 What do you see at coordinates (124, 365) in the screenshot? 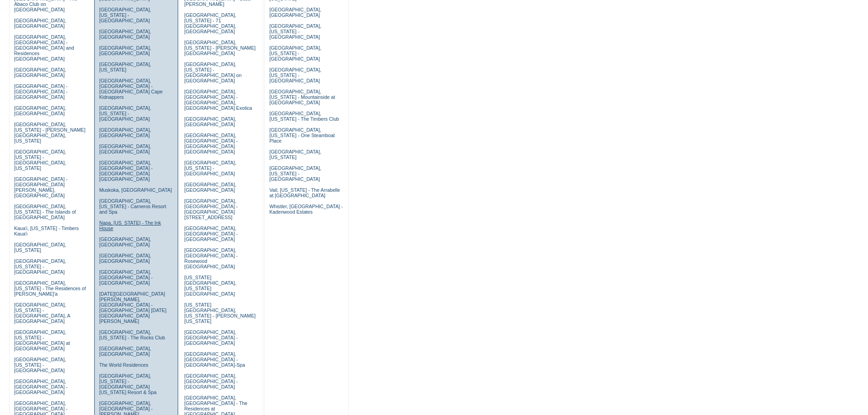
I see `a: The World Residences` at bounding box center [124, 365].